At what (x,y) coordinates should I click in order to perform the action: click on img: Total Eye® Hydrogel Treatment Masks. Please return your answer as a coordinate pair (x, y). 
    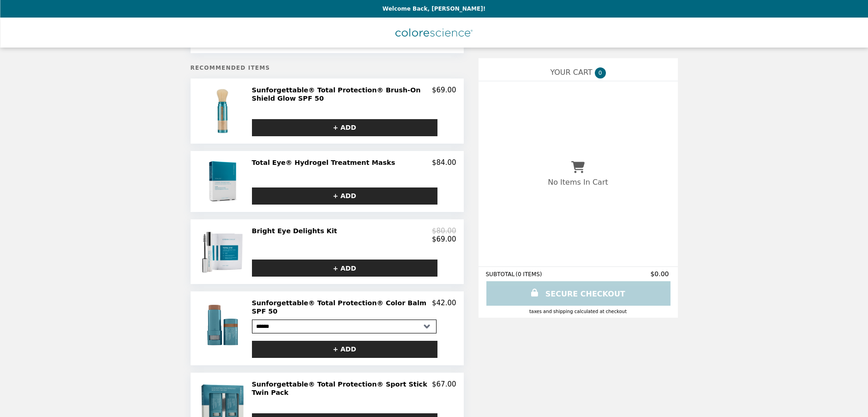
    Looking at the image, I should click on (223, 182).